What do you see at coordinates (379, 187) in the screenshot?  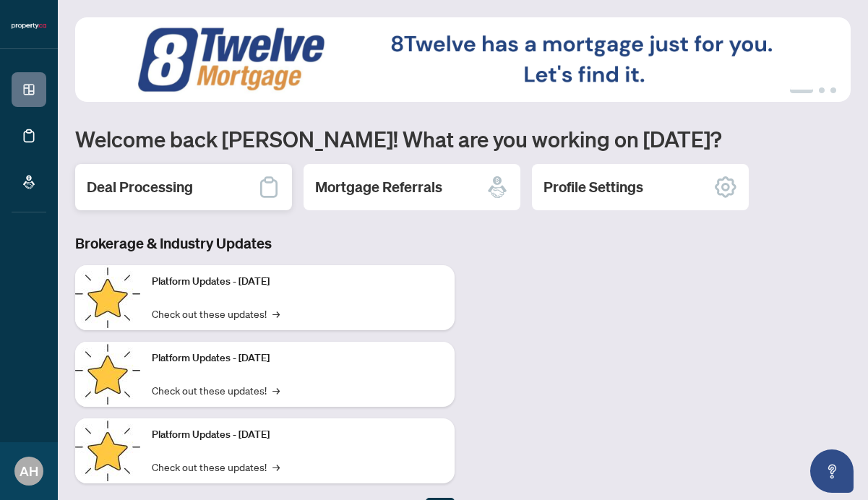 I see `h2: Mortgage Referrals` at bounding box center [379, 187].